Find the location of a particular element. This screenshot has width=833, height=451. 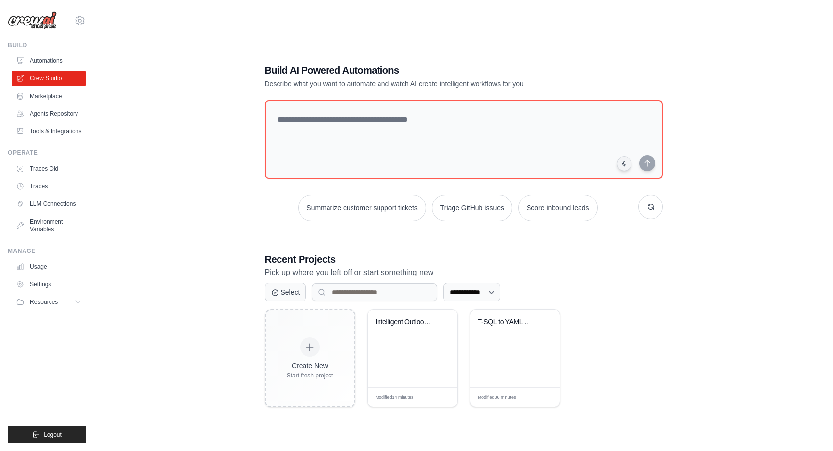

a: Environment Variables is located at coordinates (49, 226).